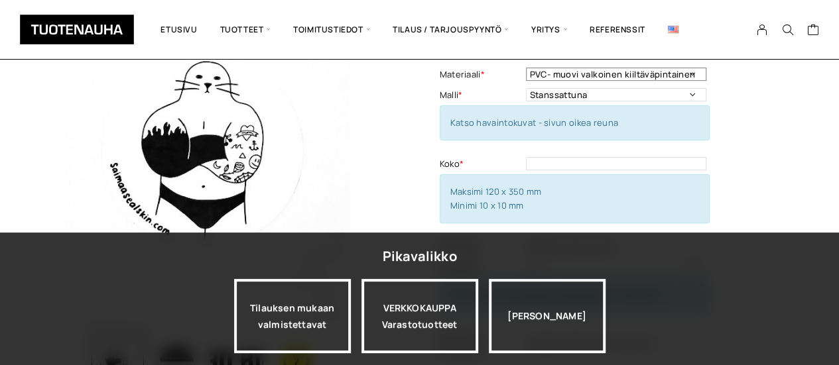  I want to click on img: Tuotenauha Oy, so click(77, 29).